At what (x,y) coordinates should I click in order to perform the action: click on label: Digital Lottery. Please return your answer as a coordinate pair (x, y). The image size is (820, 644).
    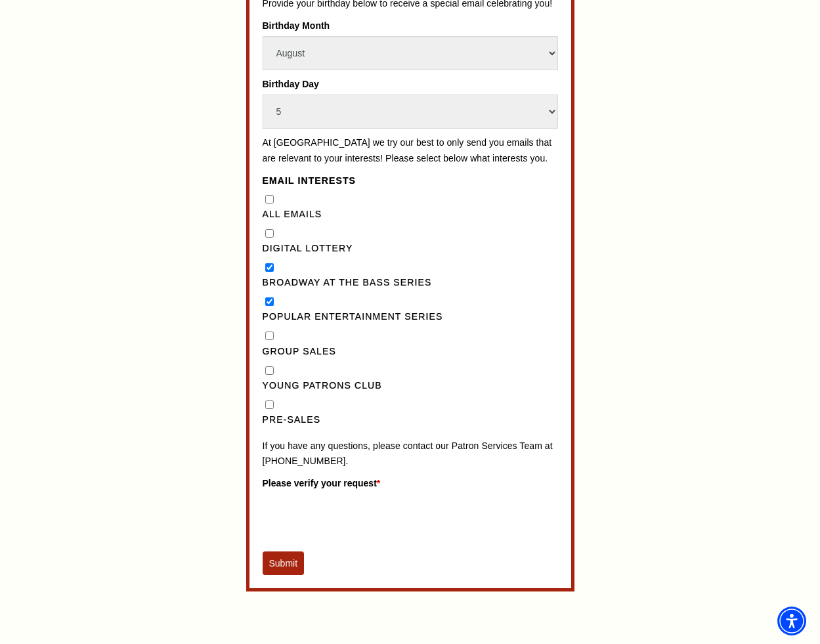
    Looking at the image, I should click on (410, 248).